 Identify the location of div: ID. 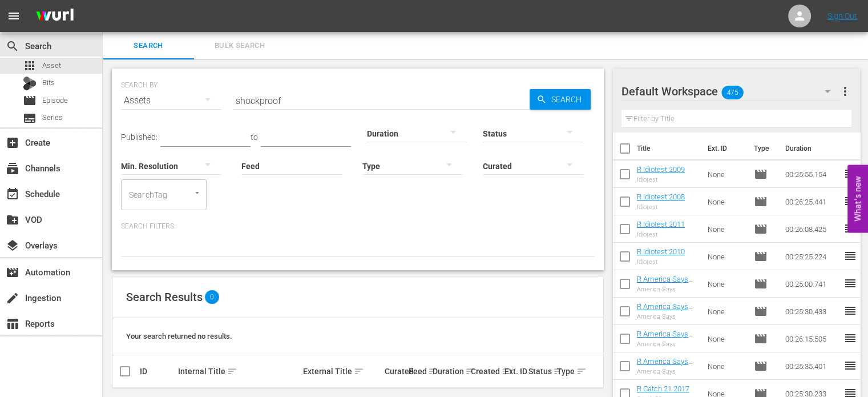
(157, 371).